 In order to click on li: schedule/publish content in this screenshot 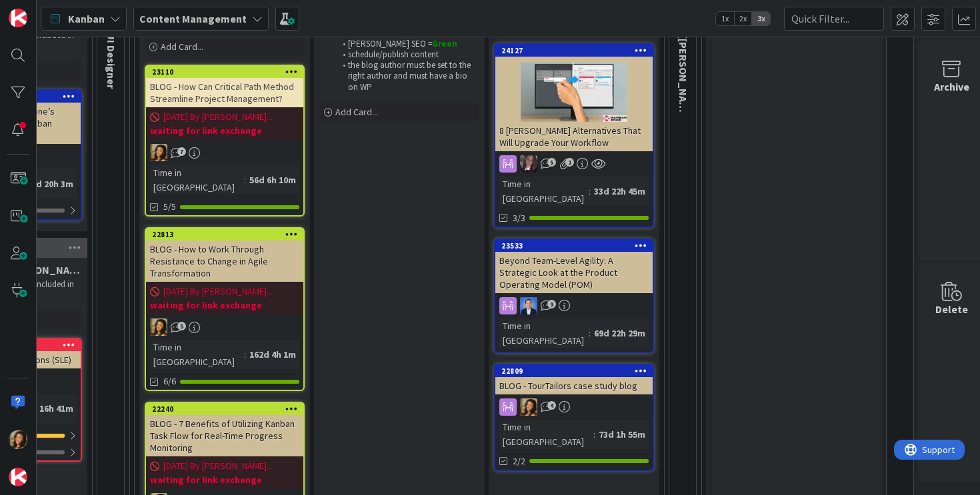, I will do `click(406, 54)`.